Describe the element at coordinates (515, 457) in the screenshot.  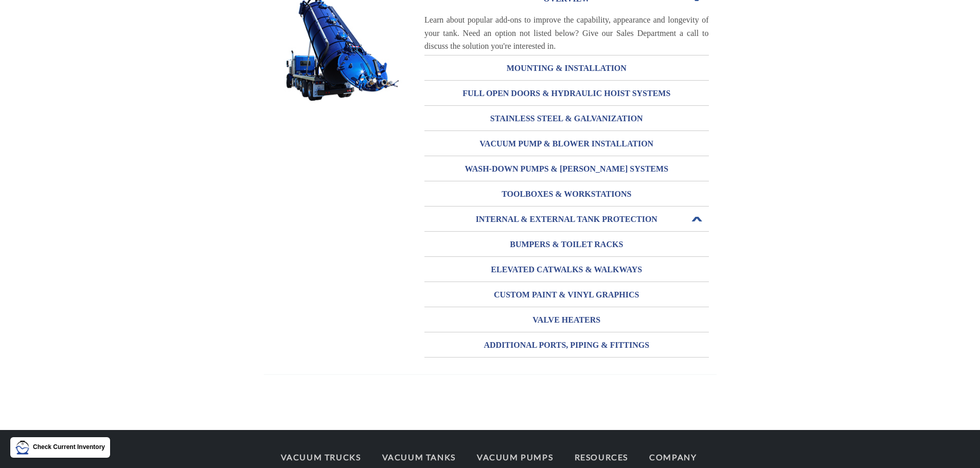
I see `a: Vacuum Pumps` at that location.